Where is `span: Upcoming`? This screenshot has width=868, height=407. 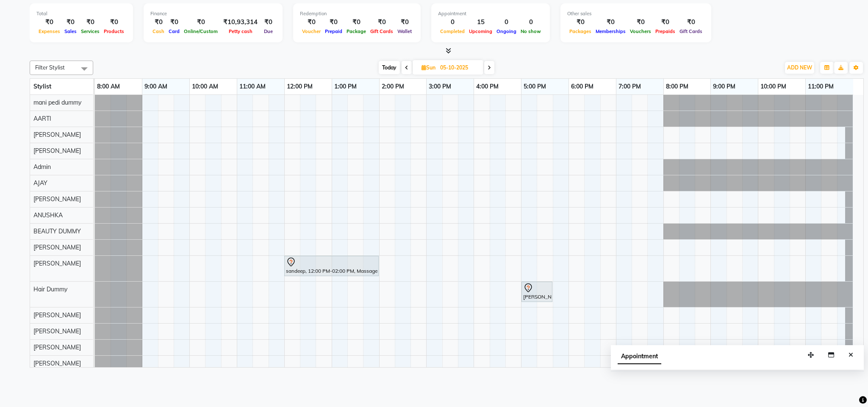 span: Upcoming is located at coordinates (481, 31).